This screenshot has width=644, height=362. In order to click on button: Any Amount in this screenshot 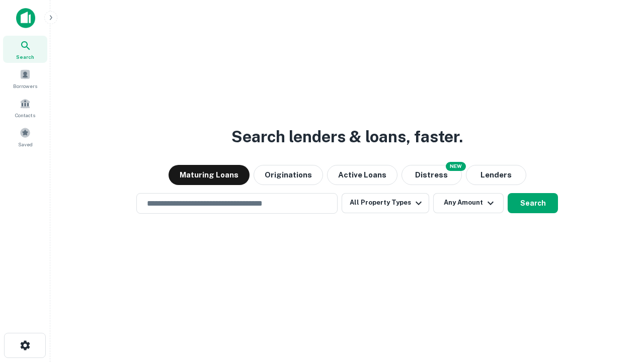, I will do `click(469, 203)`.